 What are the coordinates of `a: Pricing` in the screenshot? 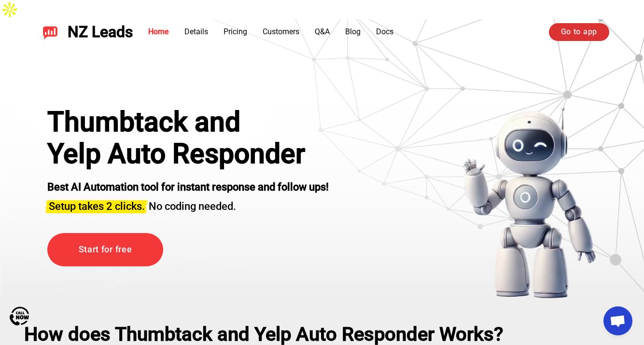 It's located at (235, 31).